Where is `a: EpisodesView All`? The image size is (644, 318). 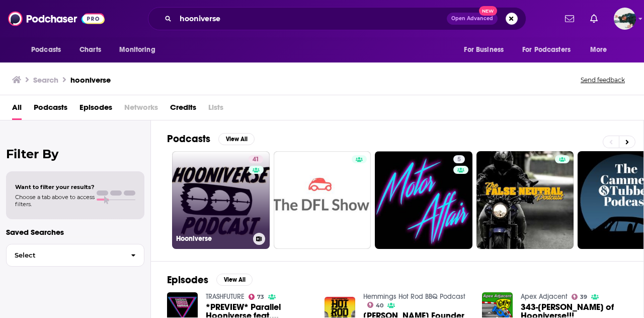 a: EpisodesView All is located at coordinates (210, 280).